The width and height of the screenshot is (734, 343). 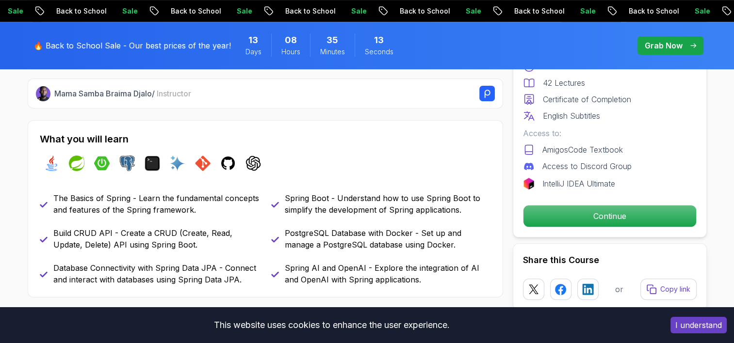 What do you see at coordinates (663, 46) in the screenshot?
I see `p: Grab Now` at bounding box center [663, 46].